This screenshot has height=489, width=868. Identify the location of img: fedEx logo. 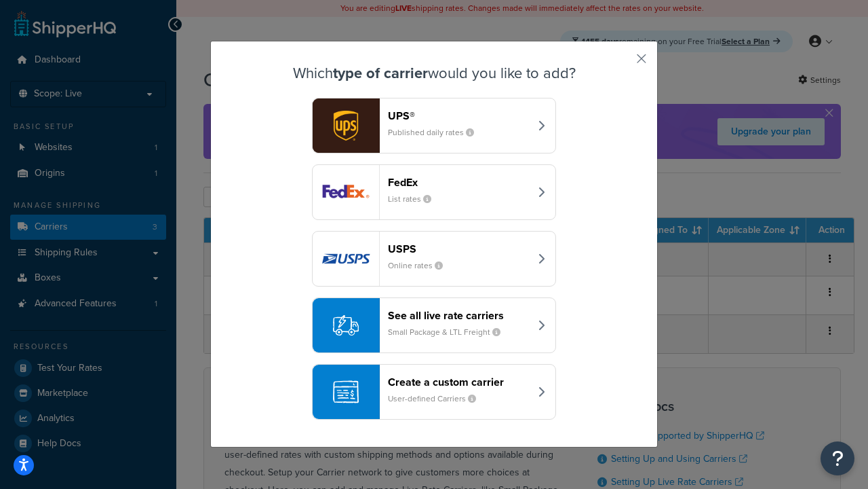
(346, 192).